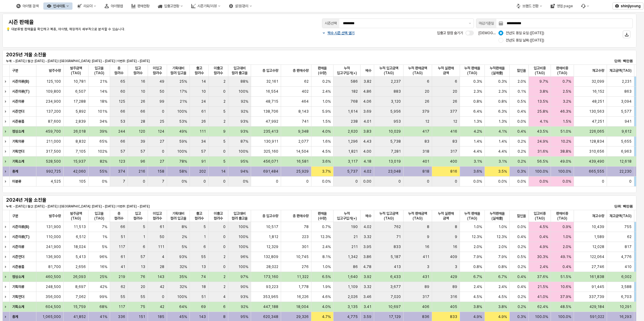 This screenshot has height=321, width=644. I want to click on span: 미출고 컬러수, so click(218, 216).